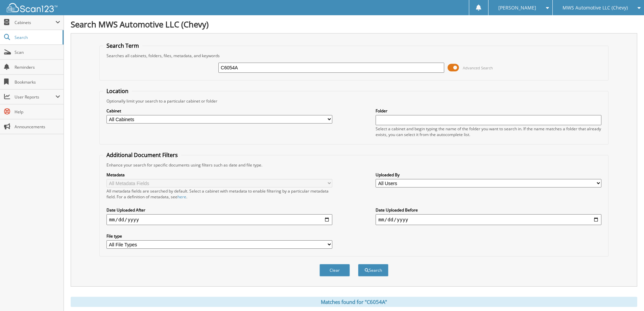  Describe the element at coordinates (373, 270) in the screenshot. I see `button: Search` at that location.